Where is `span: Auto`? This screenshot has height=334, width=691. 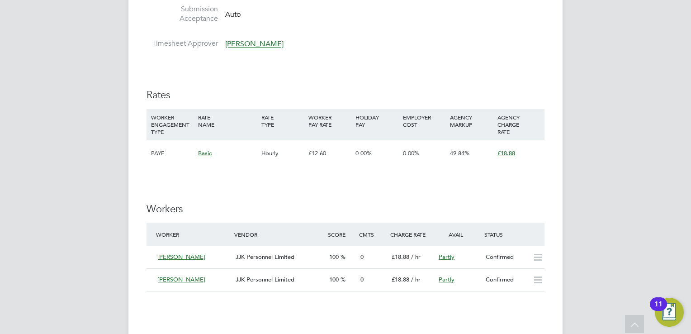 span: Auto is located at coordinates (233, 14).